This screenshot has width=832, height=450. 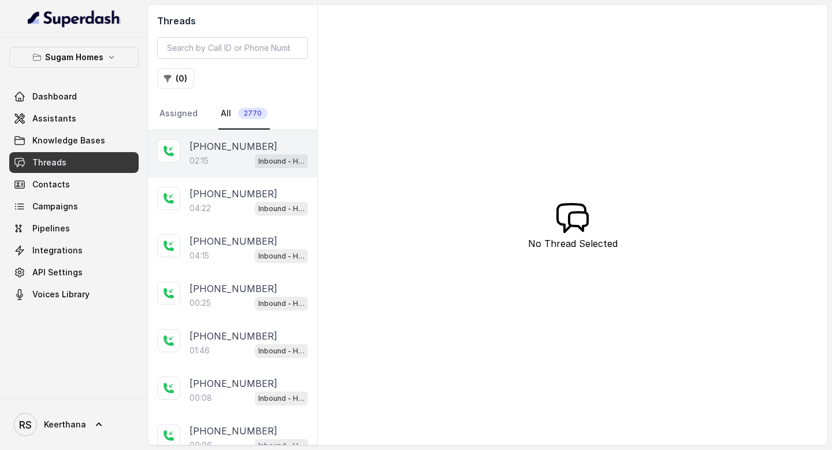 What do you see at coordinates (49, 162) in the screenshot?
I see `span: Threads` at bounding box center [49, 162].